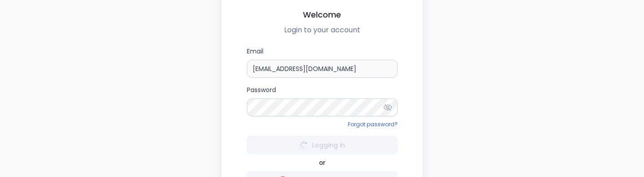  What do you see at coordinates (322, 62) in the screenshot?
I see `label: Email` at bounding box center [322, 62].